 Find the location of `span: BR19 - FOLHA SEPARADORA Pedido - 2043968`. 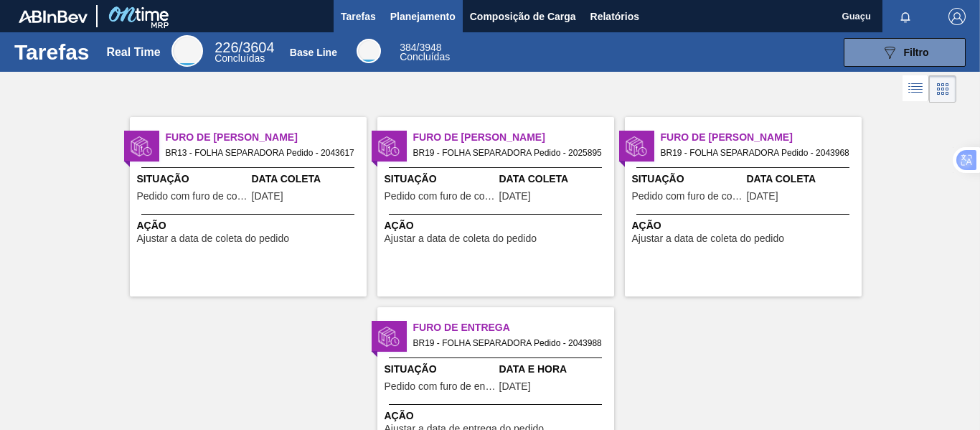

span: BR19 - FOLHA SEPARADORA Pedido - 2043968 is located at coordinates (755, 153).